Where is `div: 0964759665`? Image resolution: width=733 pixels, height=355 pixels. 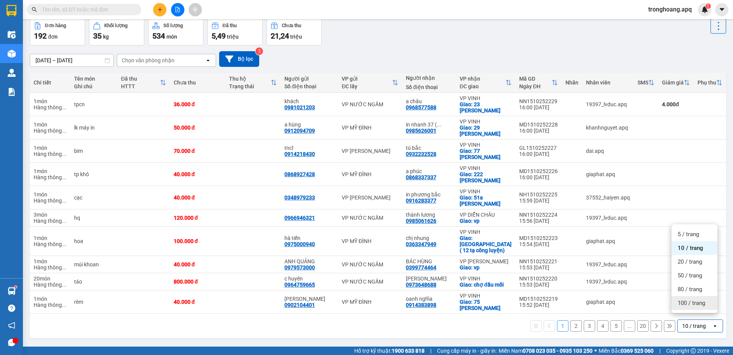 div: 0964759665 is located at coordinates (300, 284).